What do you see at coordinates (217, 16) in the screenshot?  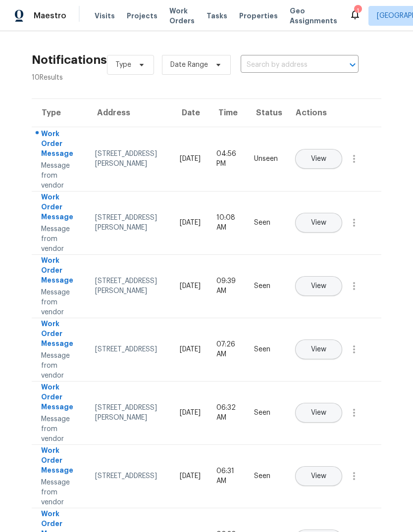 I see `span: Tasks` at bounding box center [217, 16].